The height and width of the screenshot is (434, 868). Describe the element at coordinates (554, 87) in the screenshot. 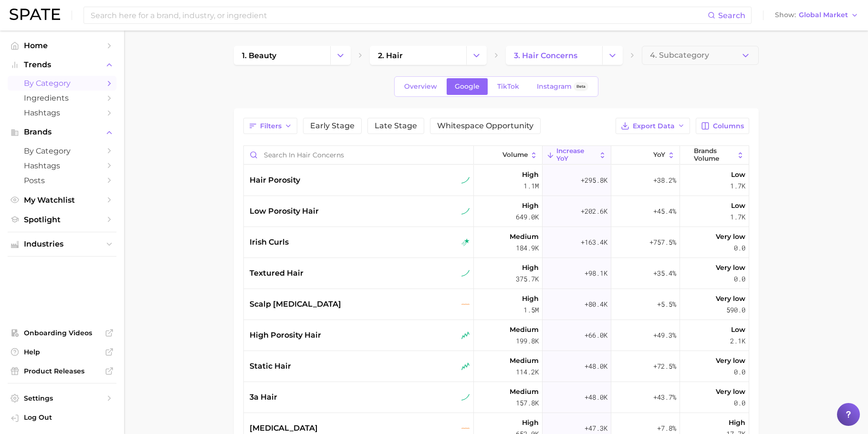

I see `span: Instagram` at that location.